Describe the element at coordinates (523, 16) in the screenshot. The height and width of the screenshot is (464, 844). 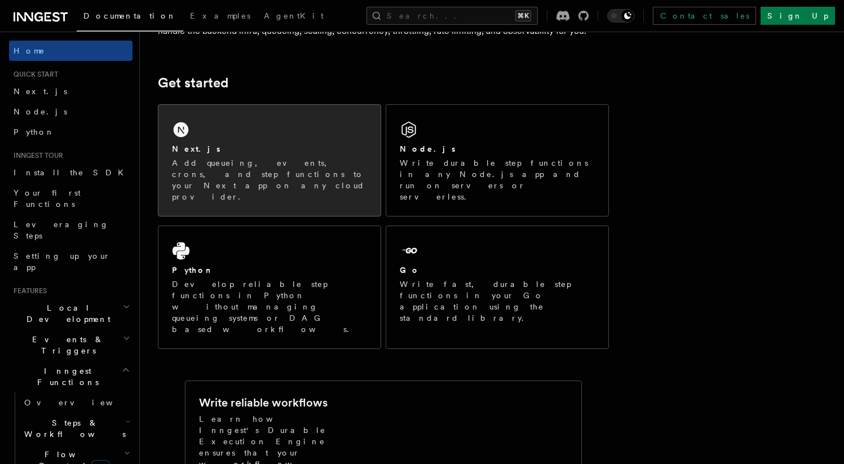
I see `kbd: ⌘K` at that location.